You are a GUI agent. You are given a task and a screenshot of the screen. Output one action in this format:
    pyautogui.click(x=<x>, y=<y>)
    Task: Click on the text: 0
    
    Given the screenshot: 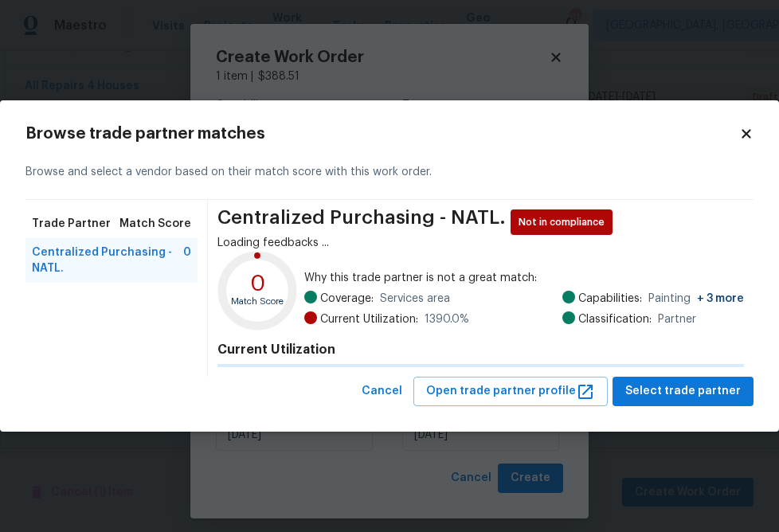 What is the action you would take?
    pyautogui.click(x=257, y=283)
    